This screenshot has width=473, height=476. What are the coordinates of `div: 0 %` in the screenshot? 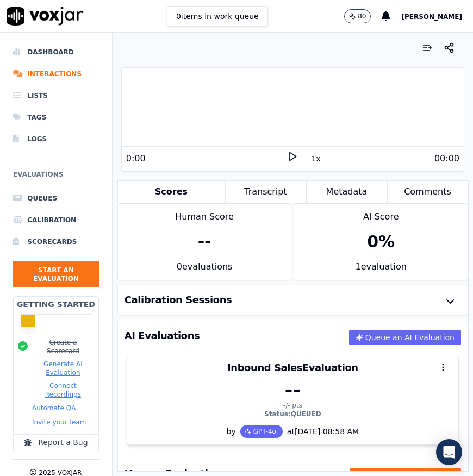 It's located at (381, 242).